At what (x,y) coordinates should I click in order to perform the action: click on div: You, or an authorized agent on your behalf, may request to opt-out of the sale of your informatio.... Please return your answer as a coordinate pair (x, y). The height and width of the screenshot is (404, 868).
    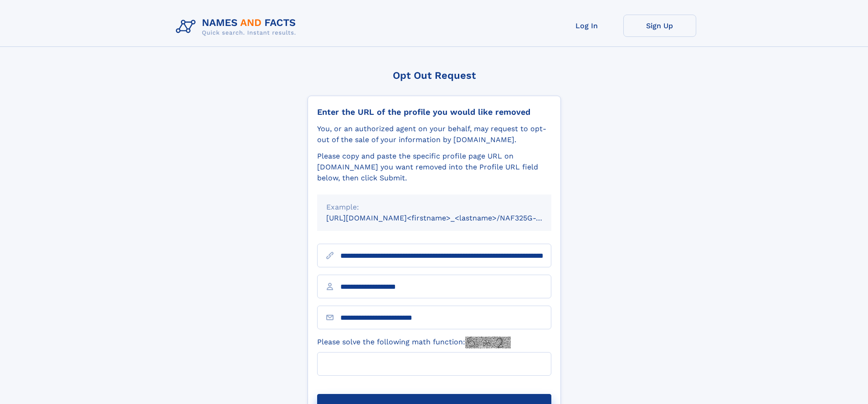
    Looking at the image, I should click on (434, 134).